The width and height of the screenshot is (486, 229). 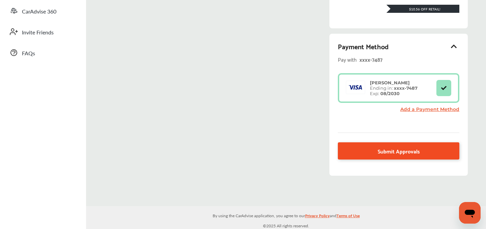 What do you see at coordinates (43, 32) in the screenshot?
I see `a: Invite Friends` at bounding box center [43, 32].